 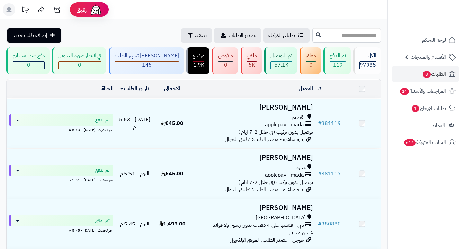 What do you see at coordinates (410, 142) in the screenshot?
I see `span: 616` at bounding box center [410, 142].